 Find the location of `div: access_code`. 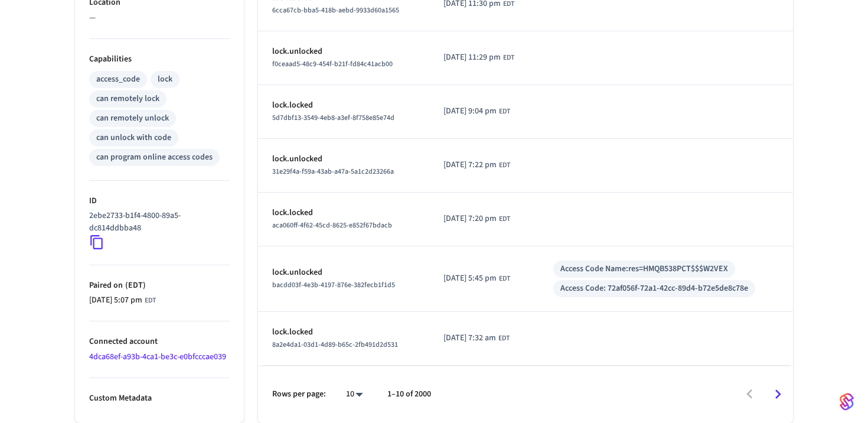

div: access_code is located at coordinates (118, 79).